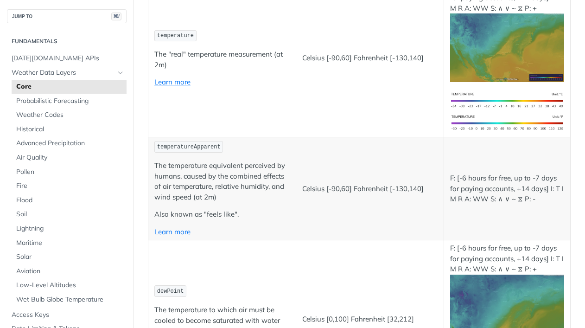 This screenshot has height=328, width=585. Describe the element at coordinates (70, 87) in the screenshot. I see `span: Core` at that location.